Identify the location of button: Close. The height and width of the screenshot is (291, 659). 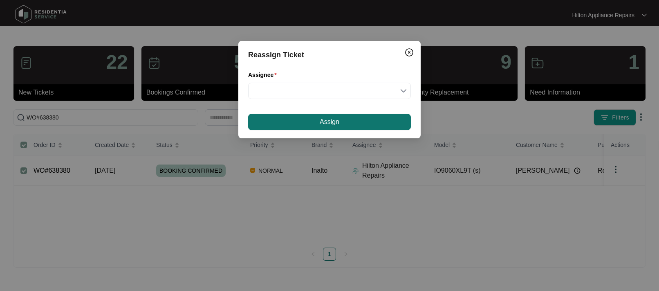
(409, 52).